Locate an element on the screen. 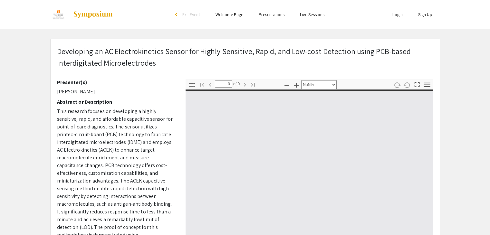 The image size is (490, 235). img: Symposium by ForagerOne is located at coordinates (93, 14).